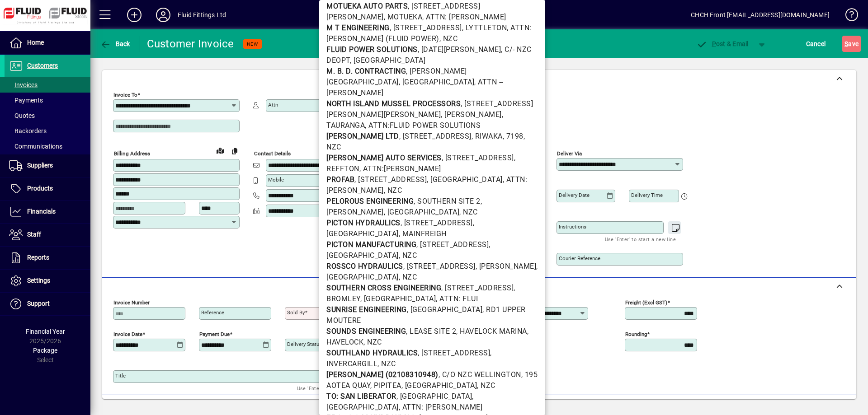  Describe the element at coordinates (423, 233) in the screenshot. I see `span: , MAINFREIGH` at that location.